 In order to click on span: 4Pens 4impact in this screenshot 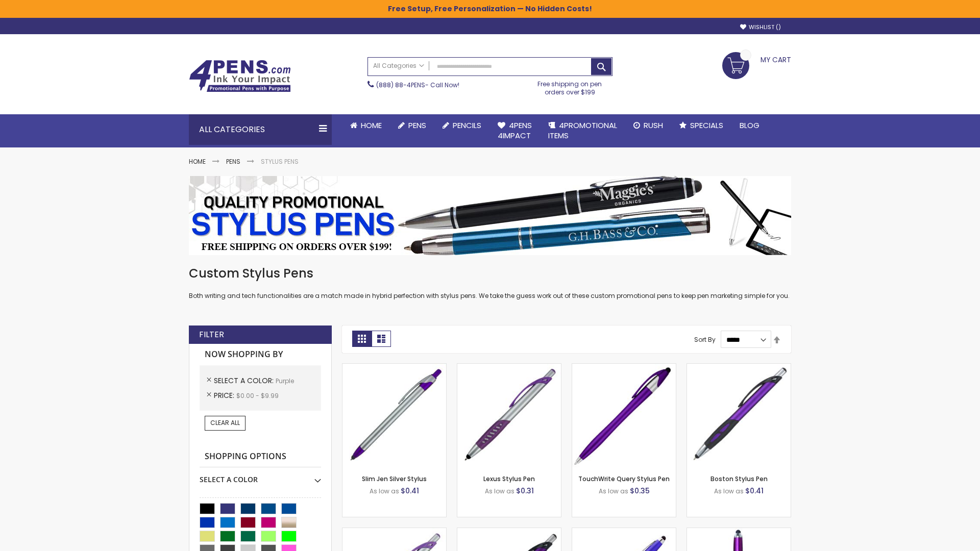, I will do `click(514, 130)`.